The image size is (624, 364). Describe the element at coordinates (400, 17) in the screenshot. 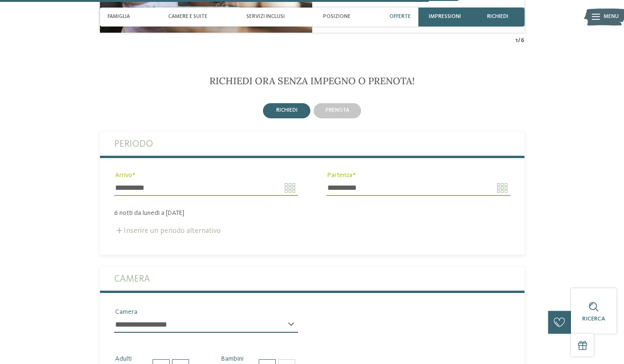

I see `span: Offerte` at that location.